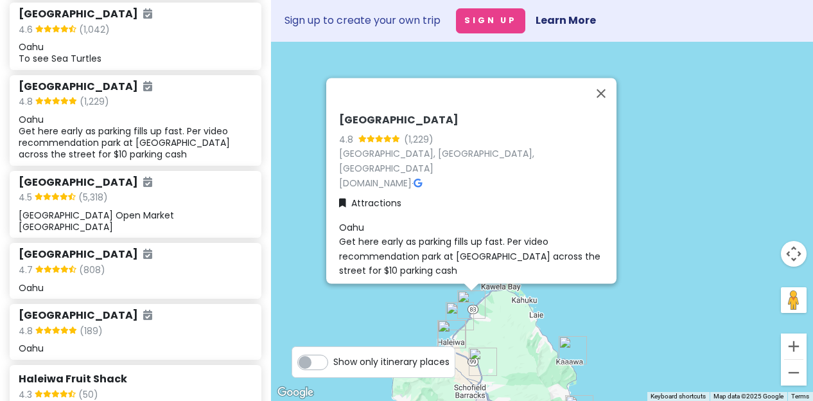  What do you see at coordinates (419, 139) in the screenshot?
I see `div: (1,229)` at bounding box center [419, 139].